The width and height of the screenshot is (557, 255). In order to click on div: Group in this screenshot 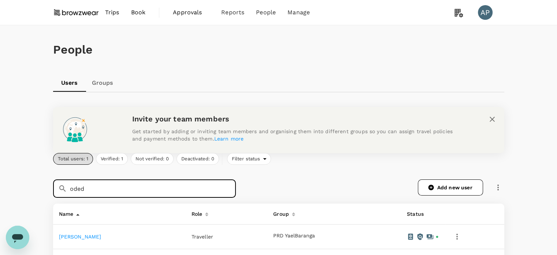, I will do `click(280, 212)`.